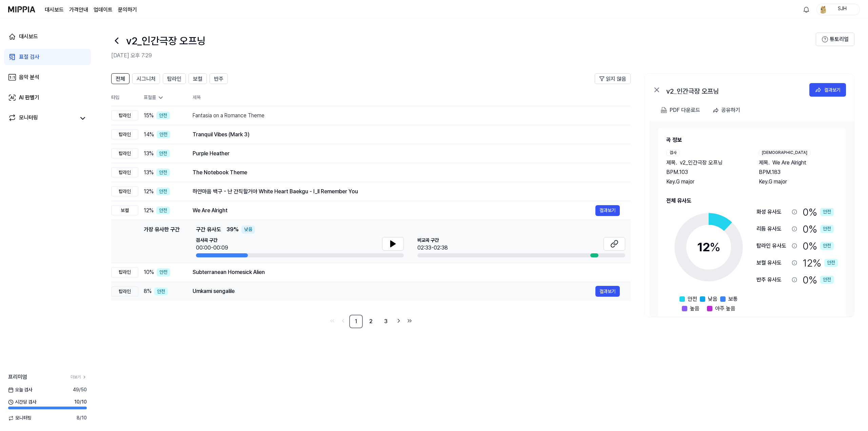  What do you see at coordinates (218, 78) in the screenshot?
I see `button: 반주` at bounding box center [218, 78].